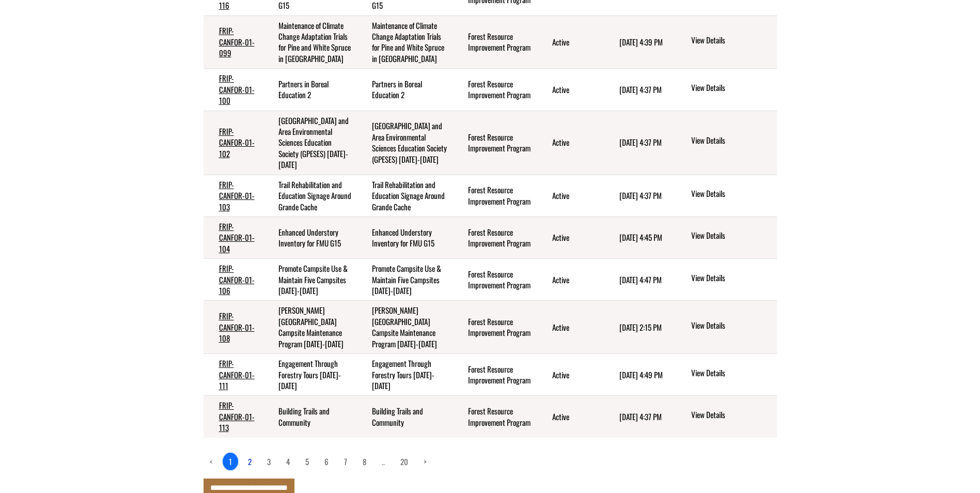  I want to click on a: page 8, so click(364, 461).